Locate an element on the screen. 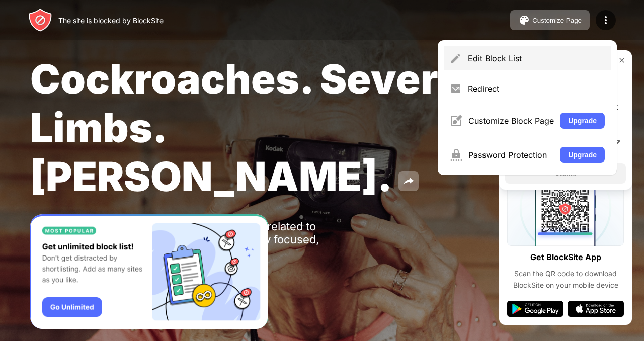 Image resolution: width=644 pixels, height=341 pixels. img: header-logo.svg is located at coordinates (40, 20).